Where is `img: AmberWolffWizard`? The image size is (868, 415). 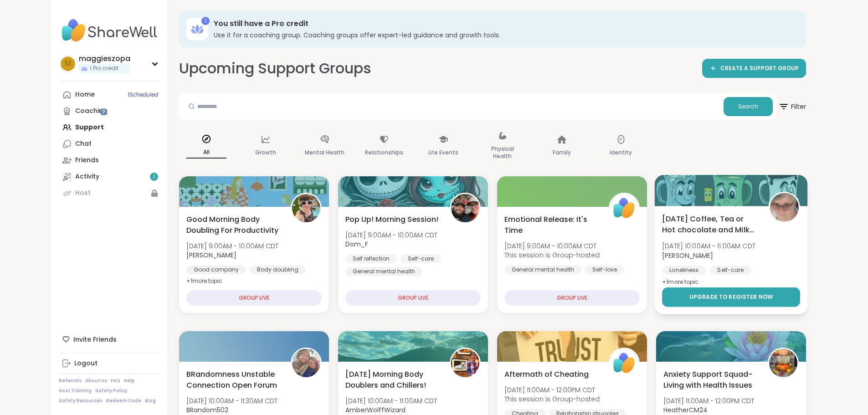 img: AmberWolffWizard is located at coordinates (465, 363).